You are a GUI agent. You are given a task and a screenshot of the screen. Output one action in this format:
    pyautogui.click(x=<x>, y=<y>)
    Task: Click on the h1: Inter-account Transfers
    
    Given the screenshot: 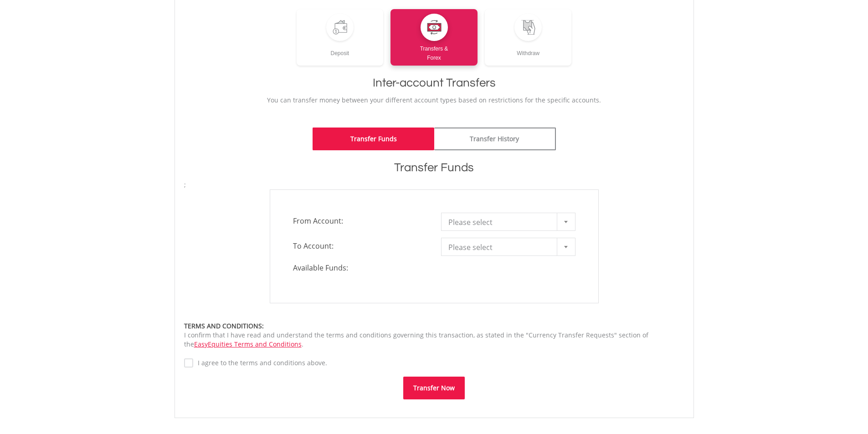 What is the action you would take?
    pyautogui.click(x=434, y=83)
    